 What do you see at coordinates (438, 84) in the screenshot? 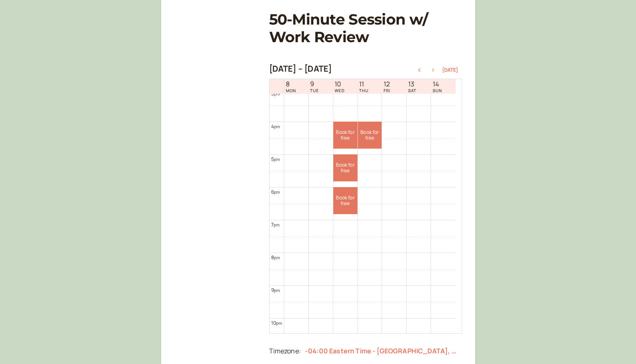
I see `span: 14` at bounding box center [438, 84].